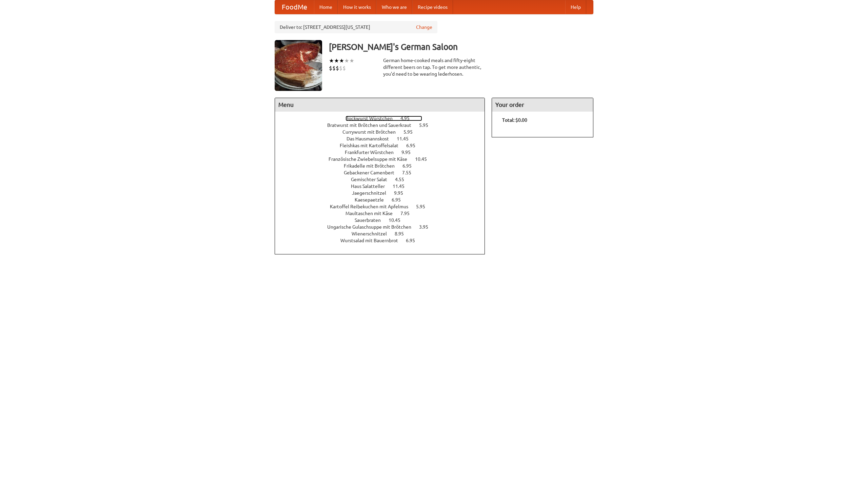  I want to click on span: 8.95, so click(402, 234).